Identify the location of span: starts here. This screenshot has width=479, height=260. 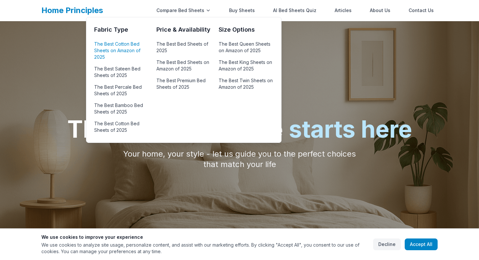
(350, 129).